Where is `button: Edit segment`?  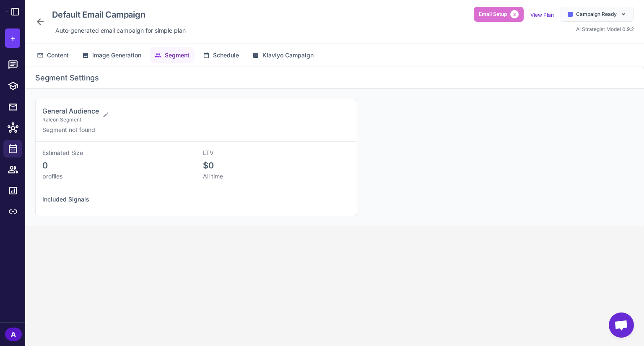 button: Edit segment is located at coordinates (106, 115).